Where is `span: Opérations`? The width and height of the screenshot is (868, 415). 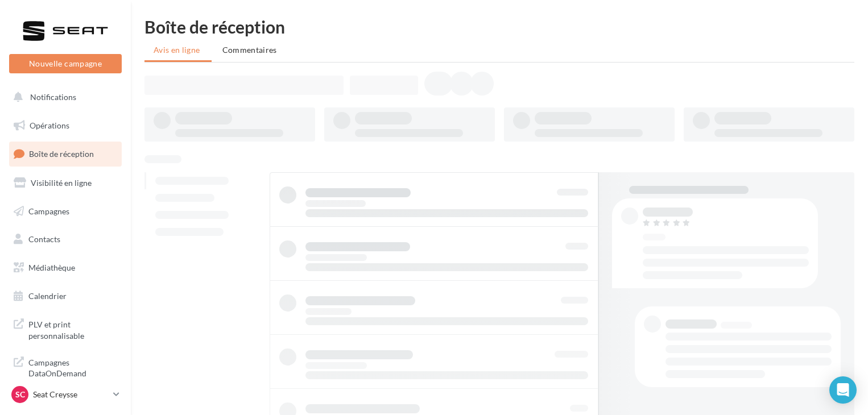 span: Opérations is located at coordinates (49, 125).